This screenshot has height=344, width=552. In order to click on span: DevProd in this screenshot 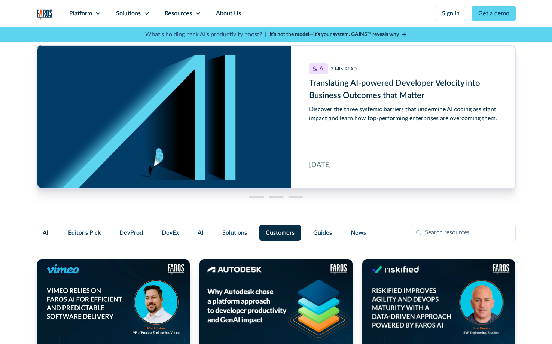, I will do `click(131, 233)`.